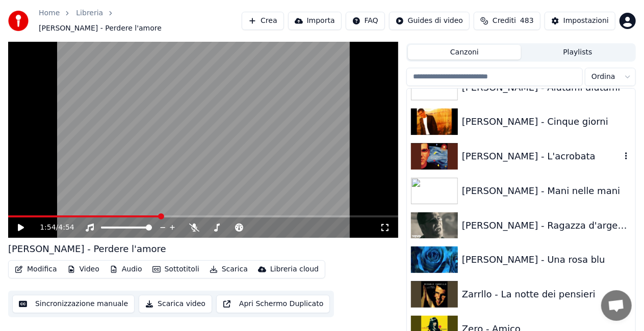  I want to click on button: Importa, so click(314, 21).